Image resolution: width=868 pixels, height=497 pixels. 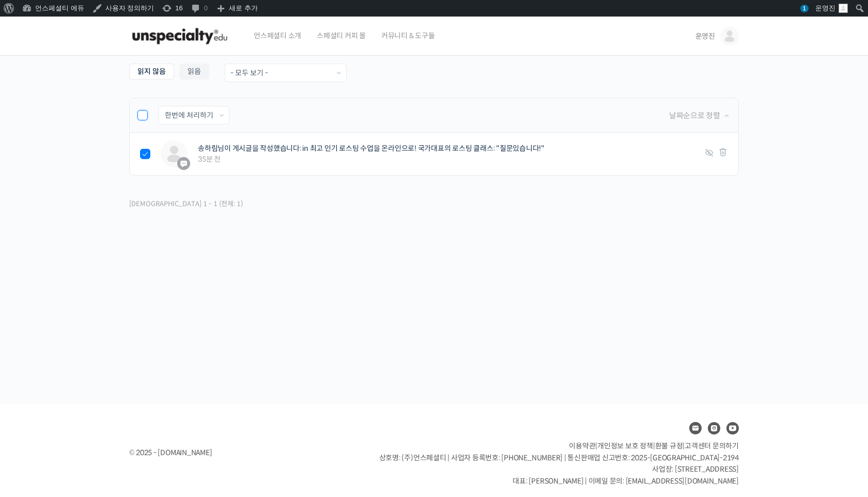 What do you see at coordinates (277, 35) in the screenshot?
I see `span: 언스페셜티 소개` at bounding box center [277, 35].